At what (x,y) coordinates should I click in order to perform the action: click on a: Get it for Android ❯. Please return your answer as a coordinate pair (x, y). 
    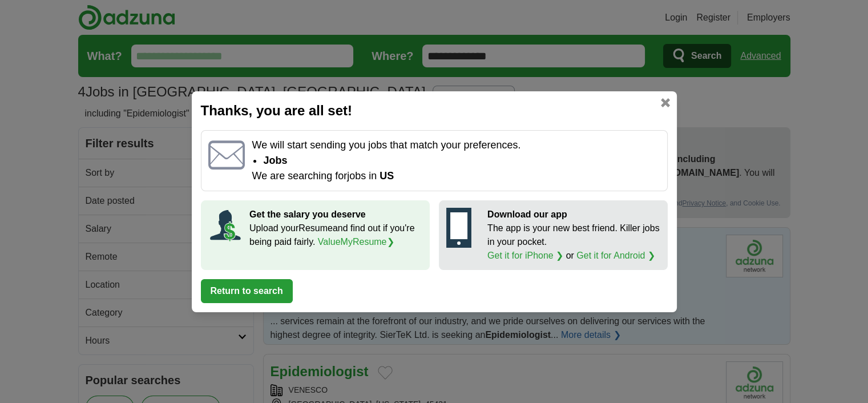
    Looking at the image, I should click on (616, 255).